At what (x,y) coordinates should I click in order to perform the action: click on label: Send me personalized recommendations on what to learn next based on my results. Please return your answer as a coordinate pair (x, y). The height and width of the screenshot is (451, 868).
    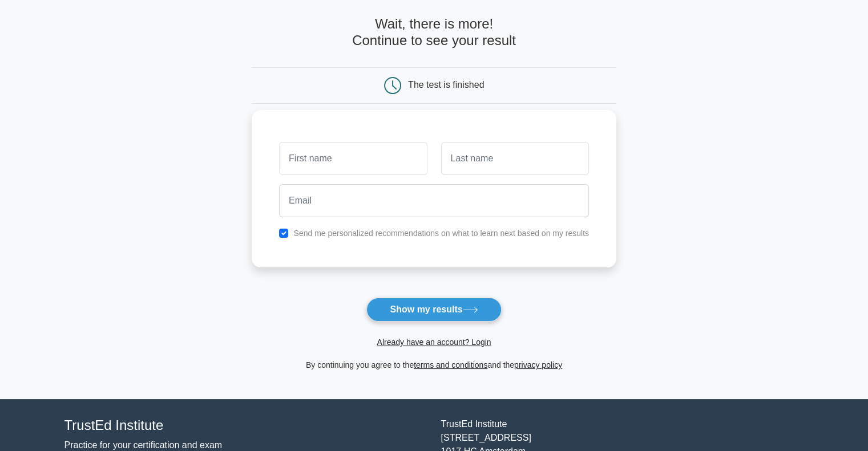
    Looking at the image, I should click on (442, 234).